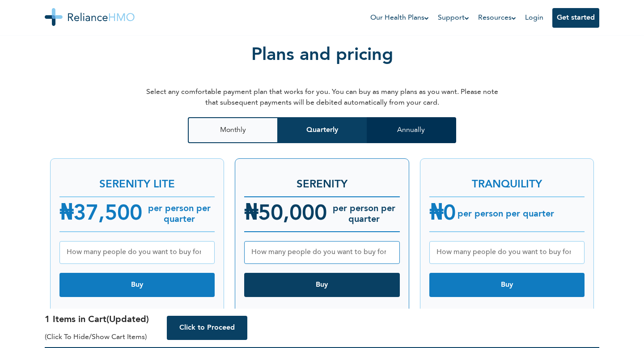 The width and height of the screenshot is (644, 348). I want to click on span: 50,000, so click(292, 214).